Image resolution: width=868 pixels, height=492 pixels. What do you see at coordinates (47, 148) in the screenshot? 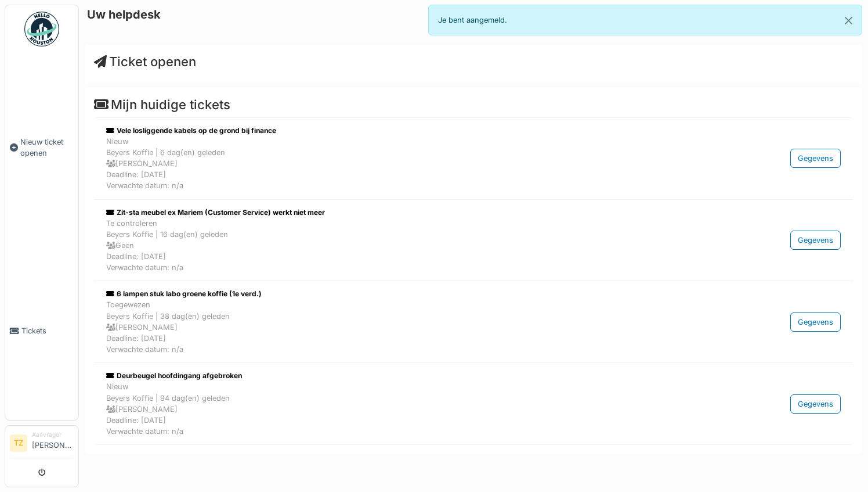
I see `span: Nieuw ticket openen` at bounding box center [47, 148].